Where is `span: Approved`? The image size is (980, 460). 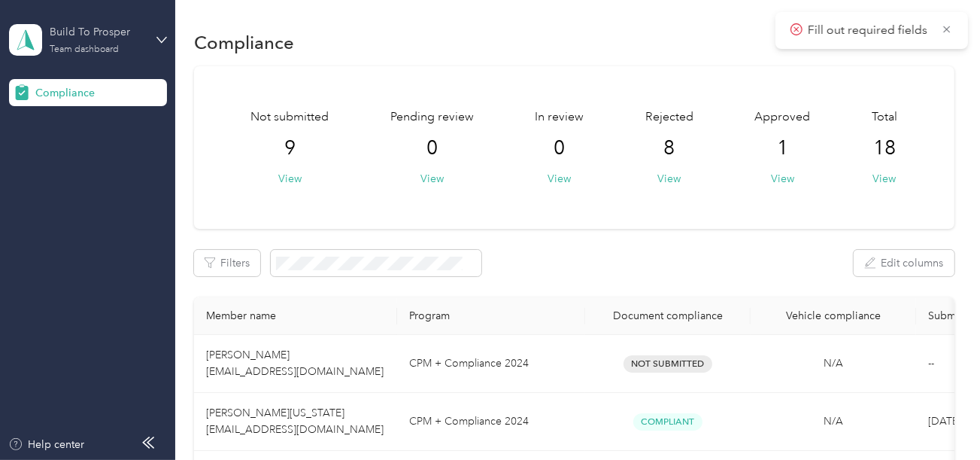
span: Approved is located at coordinates (783, 117).